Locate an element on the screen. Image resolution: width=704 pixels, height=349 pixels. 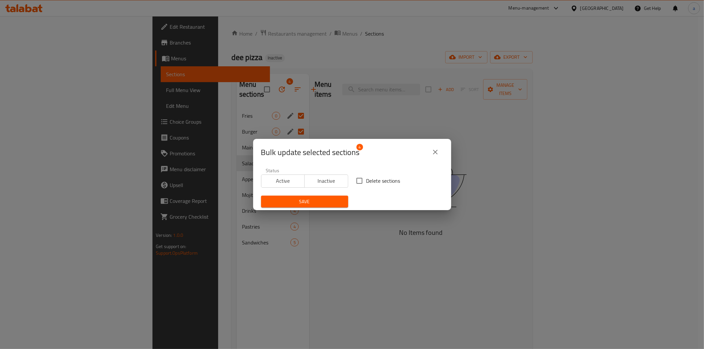
button: Active is located at coordinates (283, 181).